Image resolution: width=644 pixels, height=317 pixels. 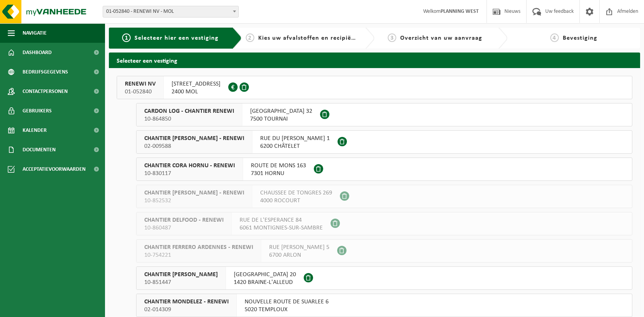 I want to click on span: Dashboard, so click(x=37, y=53).